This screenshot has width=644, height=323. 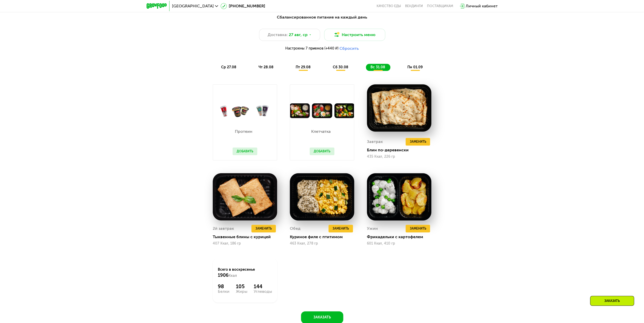 I want to click on div: Завтрак, so click(x=375, y=142).